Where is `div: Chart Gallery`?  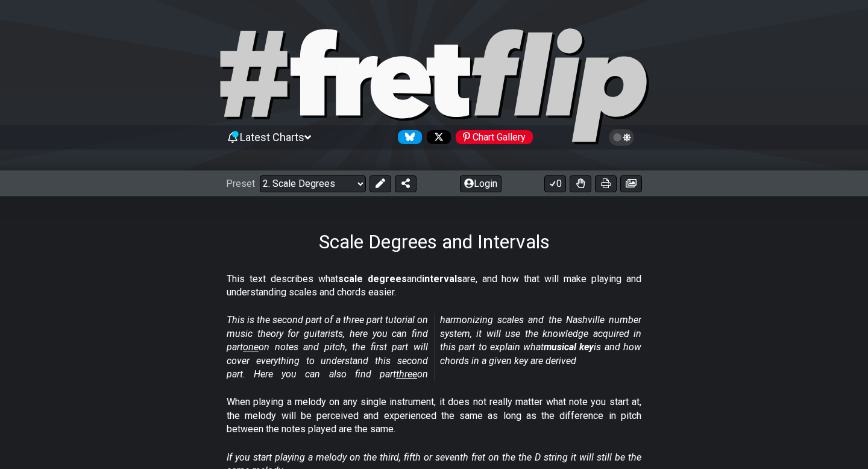 div: Chart Gallery is located at coordinates (494, 136).